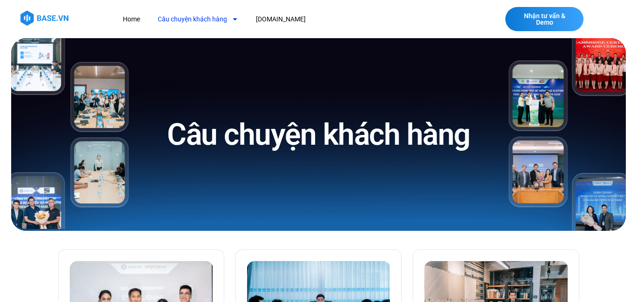 The height and width of the screenshot is (302, 637). I want to click on a: Nhận tư vấn & Demo, so click(544, 19).